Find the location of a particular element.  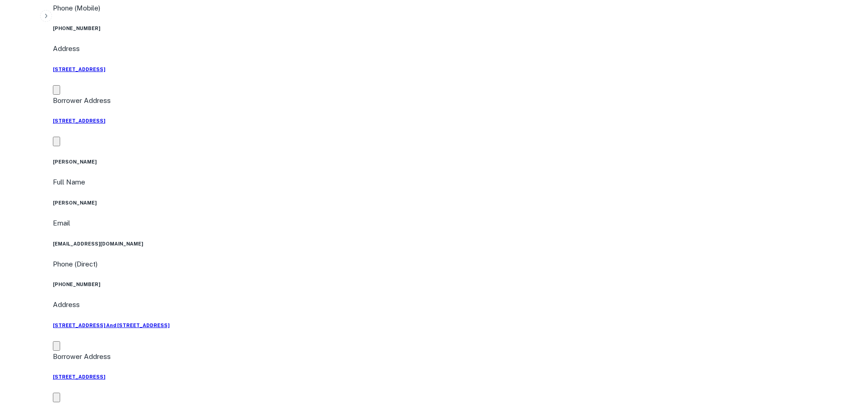

p: Phone (Direct) is located at coordinates (75, 264).